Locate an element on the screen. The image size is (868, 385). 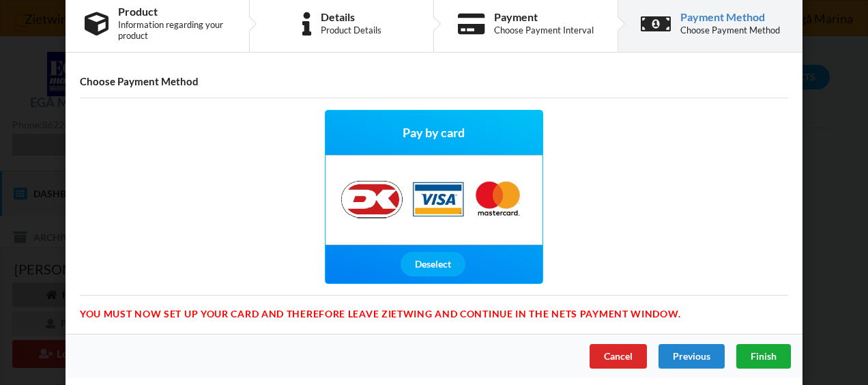
div: You must now set up your card and therefore leave Zietwing and continue in the Nets payment window. is located at coordinates (434, 302).